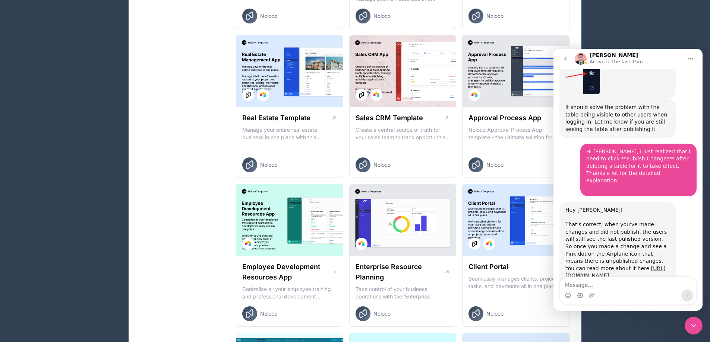  What do you see at coordinates (74, 235) in the screenshot?
I see `textarea: Message…` at bounding box center [74, 235].